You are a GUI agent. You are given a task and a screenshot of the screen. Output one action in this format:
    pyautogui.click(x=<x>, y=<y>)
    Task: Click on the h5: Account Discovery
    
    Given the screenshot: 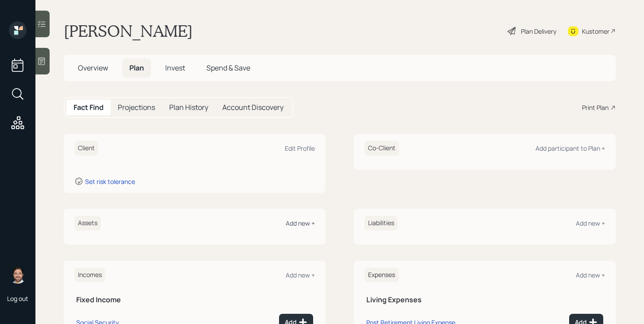 What is the action you would take?
    pyautogui.click(x=253, y=107)
    